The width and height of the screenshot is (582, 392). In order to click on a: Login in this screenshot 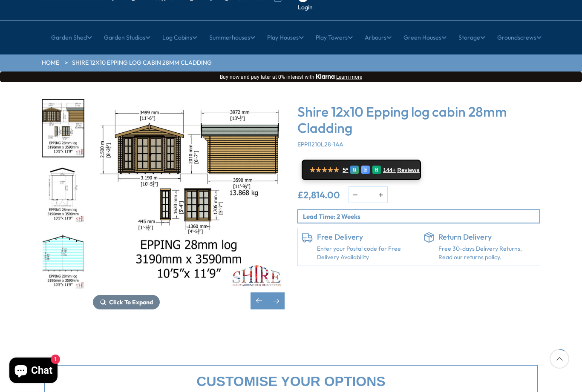, I will do `click(305, 8)`.